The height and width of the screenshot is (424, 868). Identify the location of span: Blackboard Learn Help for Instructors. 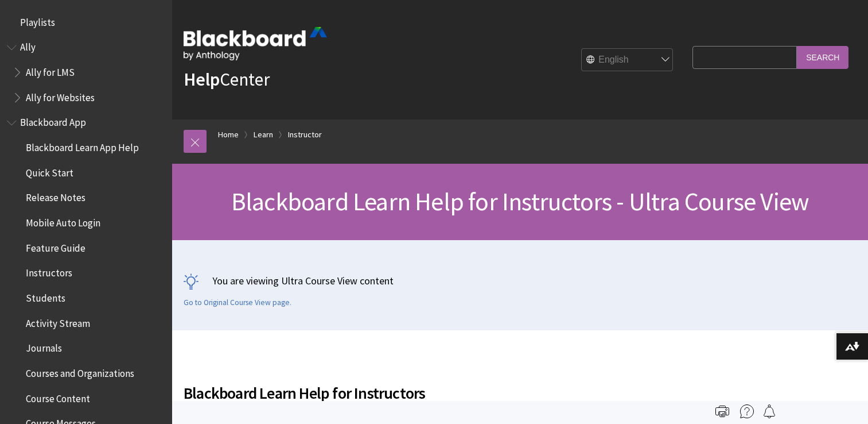
(435, 393).